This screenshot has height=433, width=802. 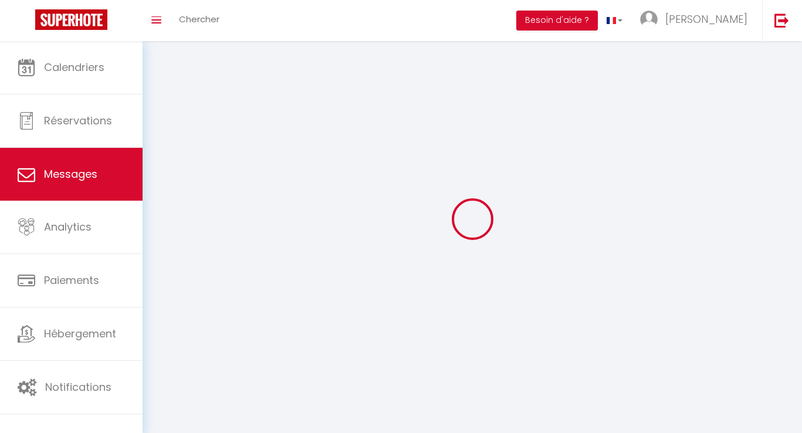 I want to click on img: Super Booking, so click(x=71, y=19).